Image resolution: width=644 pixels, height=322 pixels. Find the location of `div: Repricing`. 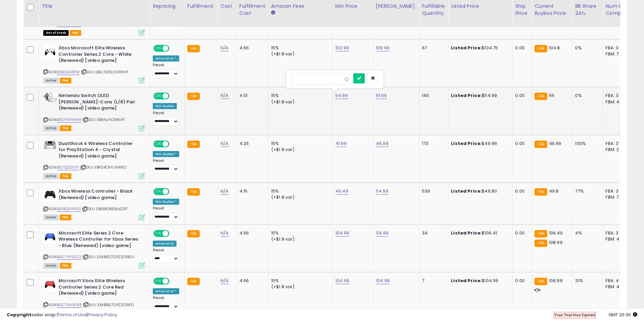

div: Repricing is located at coordinates (167, 6).